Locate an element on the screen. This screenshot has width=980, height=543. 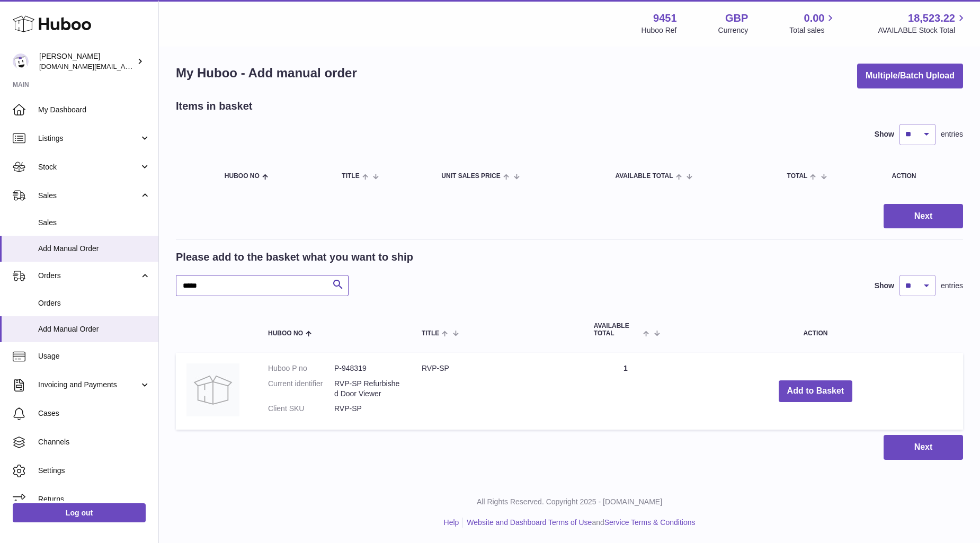
span: Unit Sales Price is located at coordinates (471, 176).